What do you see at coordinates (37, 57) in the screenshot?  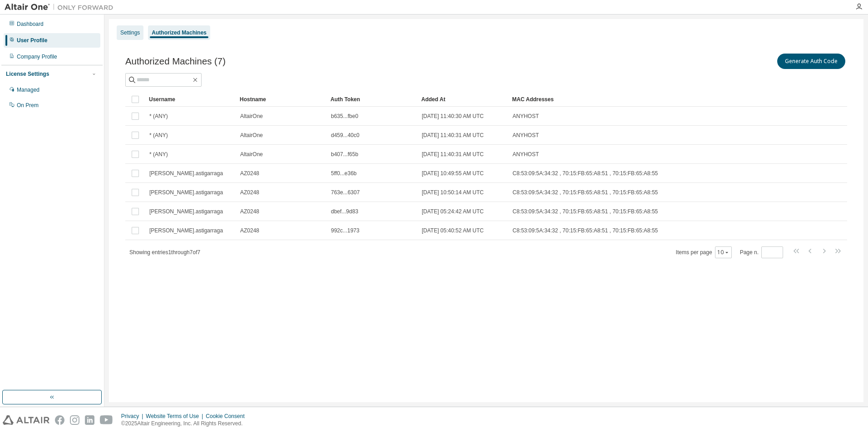 I see `div: Company Profile` at bounding box center [37, 57].